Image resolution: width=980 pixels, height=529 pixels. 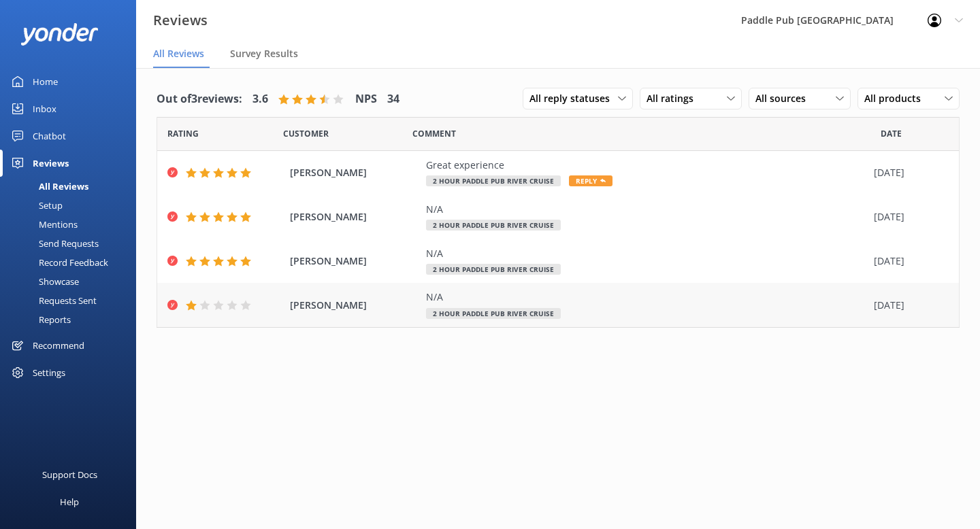 What do you see at coordinates (785, 98) in the screenshot?
I see `span: All sources` at bounding box center [785, 98].